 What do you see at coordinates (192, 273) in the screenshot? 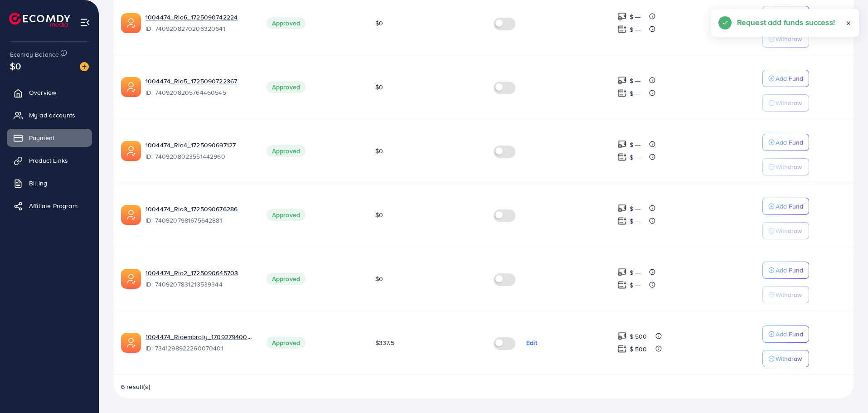
I see `a: 1004474_Rio2_1725090645703` at bounding box center [192, 273].